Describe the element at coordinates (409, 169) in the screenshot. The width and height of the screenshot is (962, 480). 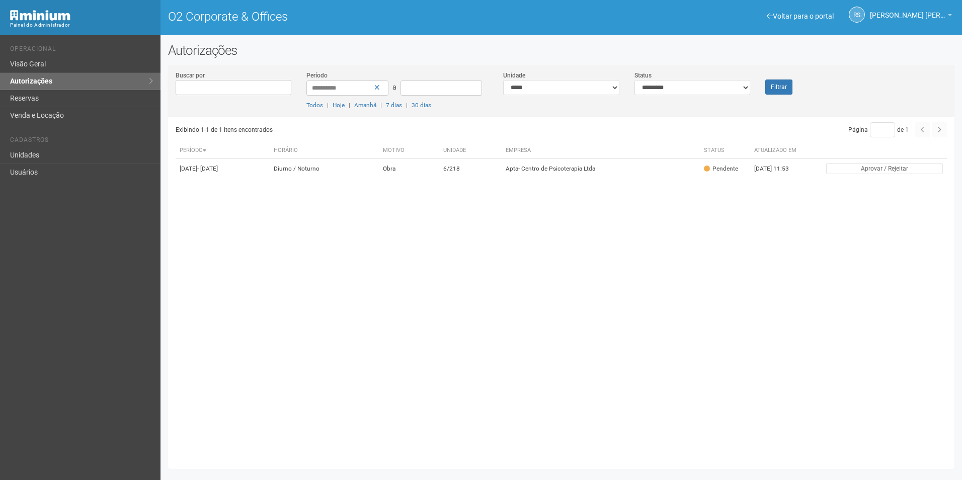
I see `td: Obra` at that location.